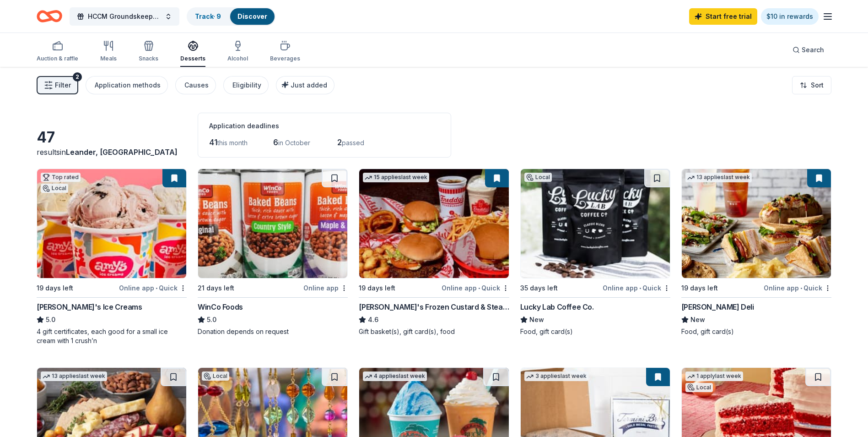  I want to click on div: Causes, so click(196, 85).